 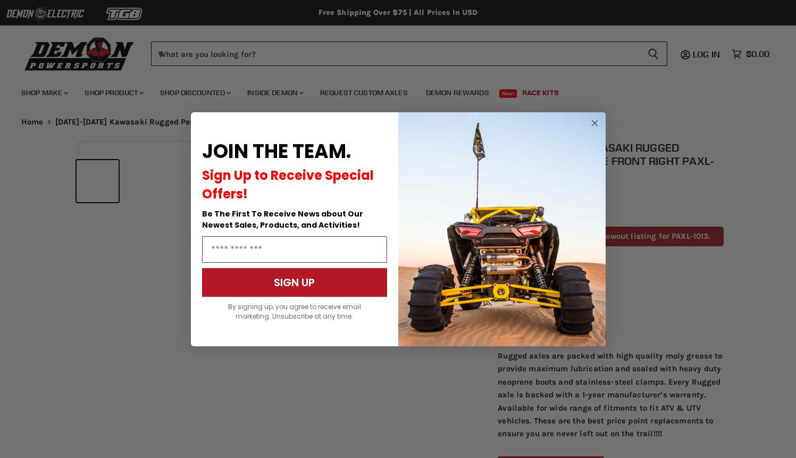 What do you see at coordinates (288, 185) in the screenshot?
I see `span: Sign Up to Receive Special Offers!` at bounding box center [288, 185].